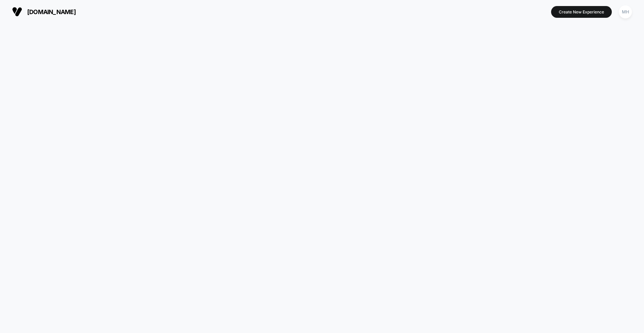 The height and width of the screenshot is (333, 644). Describe the element at coordinates (625, 12) in the screenshot. I see `button: MH` at that location.